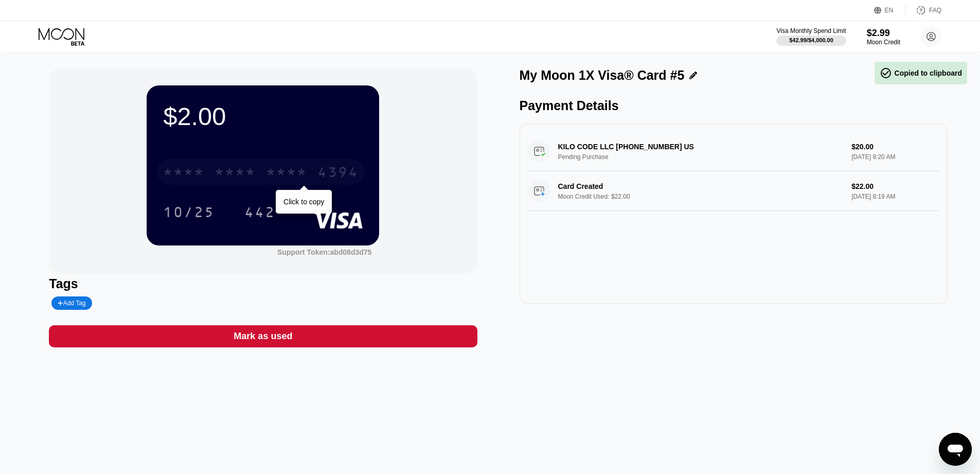 This screenshot has height=474, width=980. I want to click on div: Tags, so click(263, 284).